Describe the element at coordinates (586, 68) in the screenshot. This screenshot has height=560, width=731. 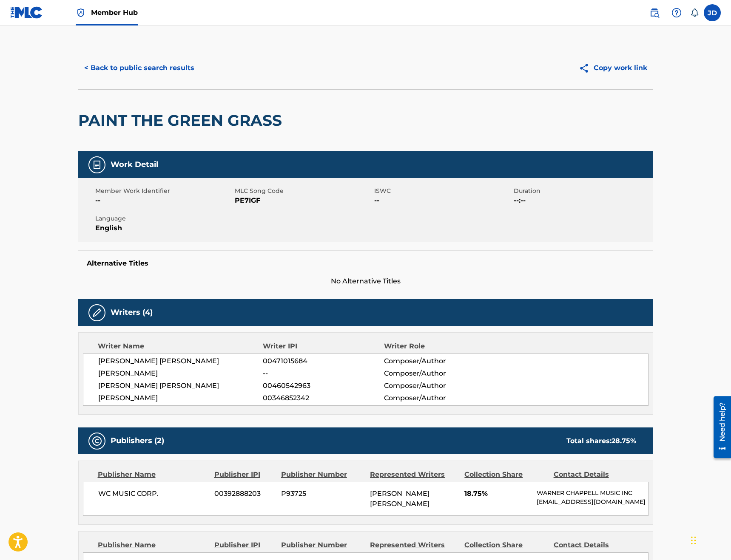
I see `img: Copy work link` at that location.